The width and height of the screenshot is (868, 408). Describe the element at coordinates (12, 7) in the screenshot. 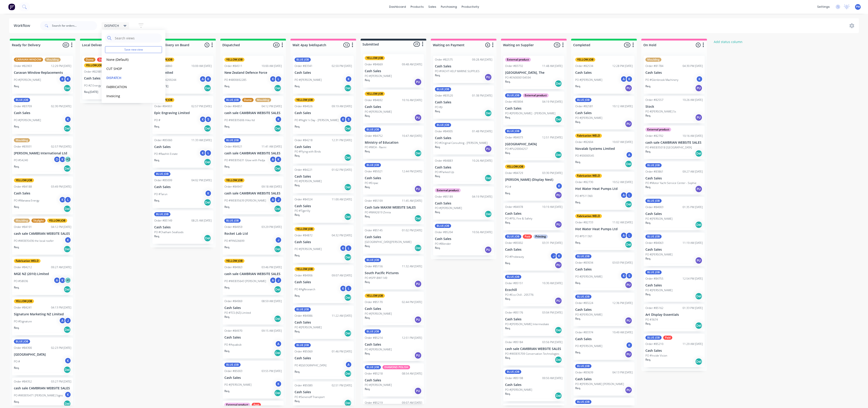

I see `img: Factory` at that location.